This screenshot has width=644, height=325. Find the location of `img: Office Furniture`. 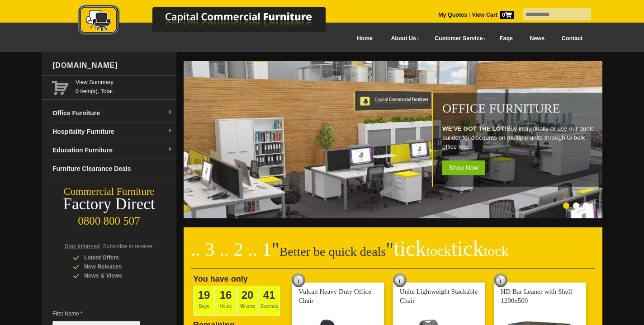

img: Office Furniture is located at coordinates (393, 140).